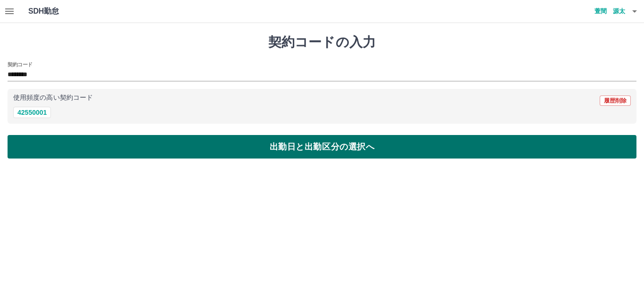  Describe the element at coordinates (322, 42) in the screenshot. I see `h1: 契約コードの入力` at that location.